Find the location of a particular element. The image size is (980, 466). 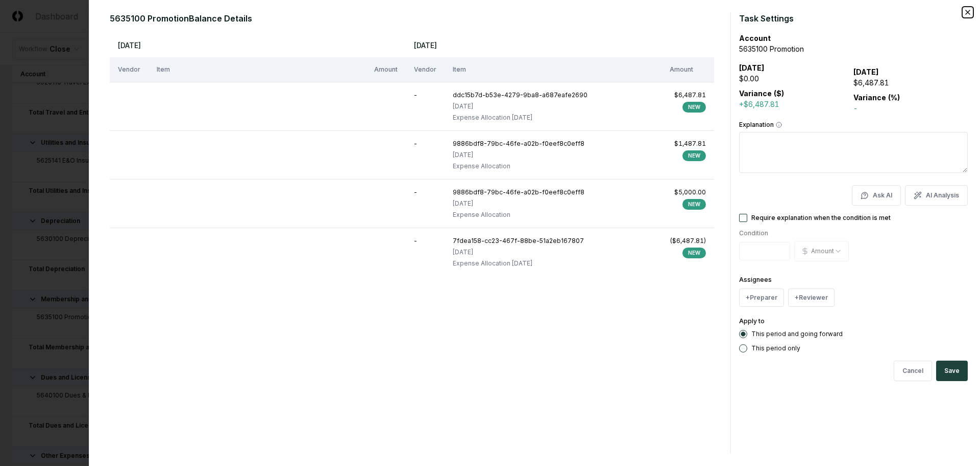

button: +Preparer is located at coordinates (761, 297).